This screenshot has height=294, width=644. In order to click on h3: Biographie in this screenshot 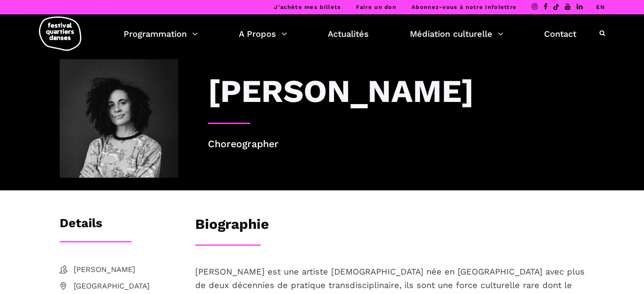, I will do `click(232, 226)`.